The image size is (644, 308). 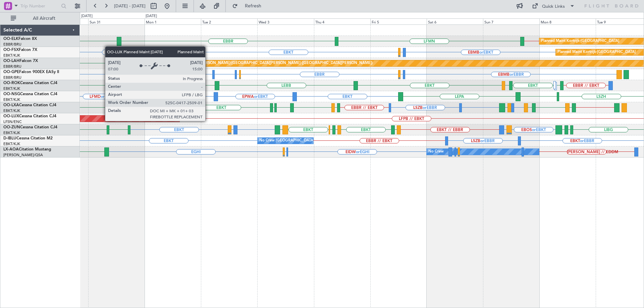 What do you see at coordinates (554, 6) in the screenshot?
I see `button: Quick Links` at bounding box center [554, 6].